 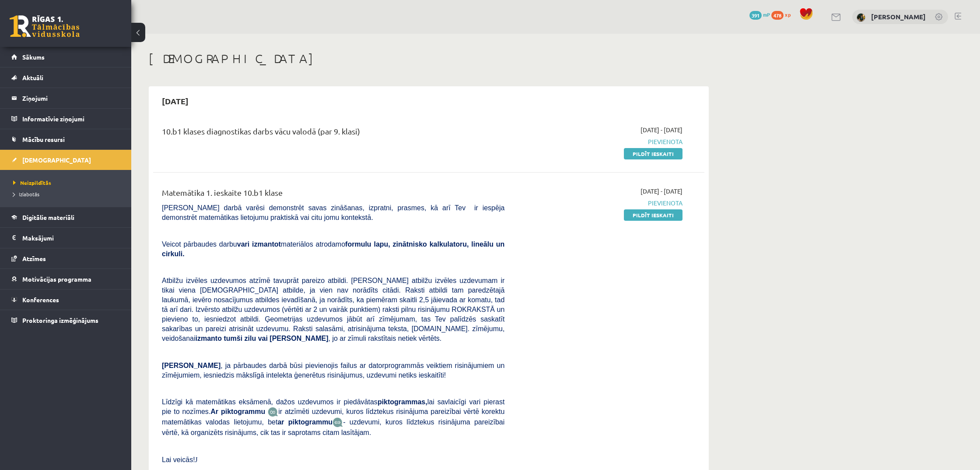 I want to click on b: Ar piktogrammu, so click(x=237, y=411).